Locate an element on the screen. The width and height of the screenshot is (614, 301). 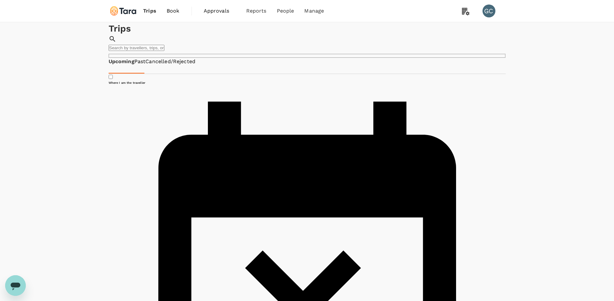
span: Manage is located at coordinates (314, 11).